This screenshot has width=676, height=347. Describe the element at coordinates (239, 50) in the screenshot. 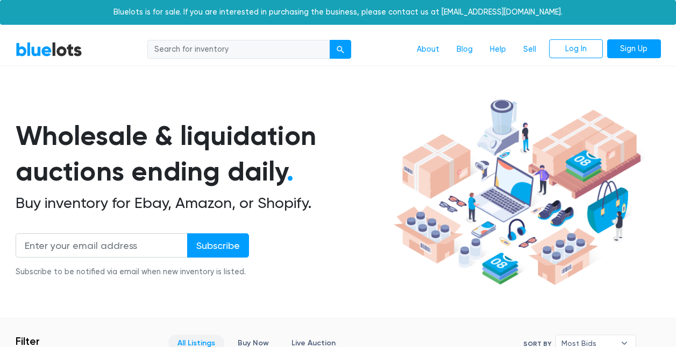

I see `input: Search for inventory` at that location.